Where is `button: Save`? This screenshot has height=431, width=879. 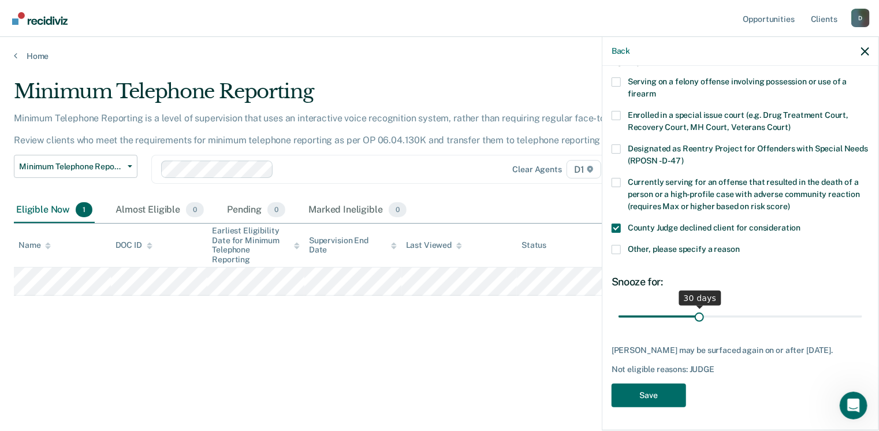 button: Save is located at coordinates (648, 395).